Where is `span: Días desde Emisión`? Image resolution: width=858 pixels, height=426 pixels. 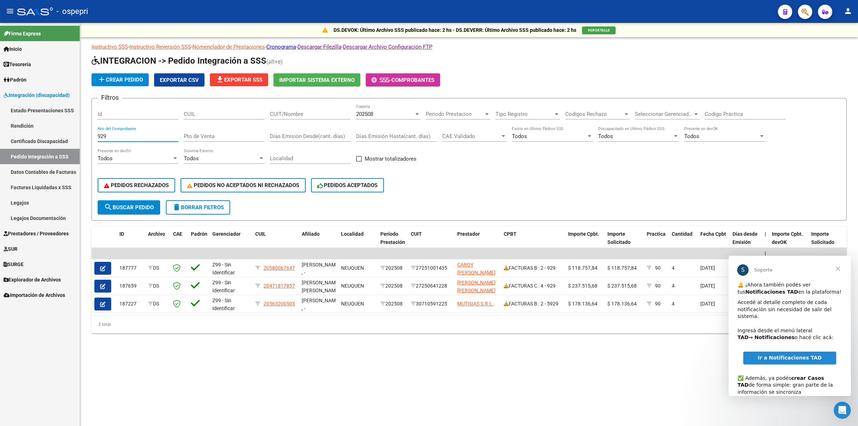 span: Días desde Emisión is located at coordinates (745, 238).